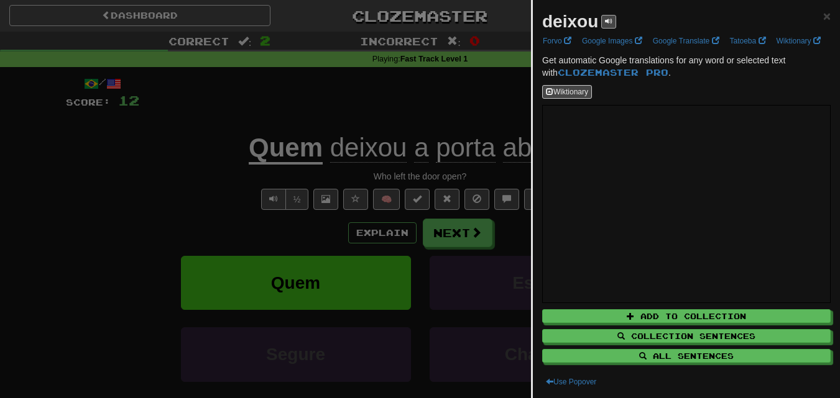 Image resolution: width=840 pixels, height=398 pixels. What do you see at coordinates (686, 41) in the screenshot?
I see `a: Google Translate` at bounding box center [686, 41].